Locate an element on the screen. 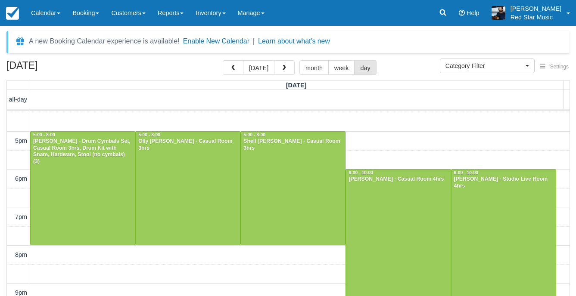 The image size is (576, 296). span: 8pm is located at coordinates (21, 255).